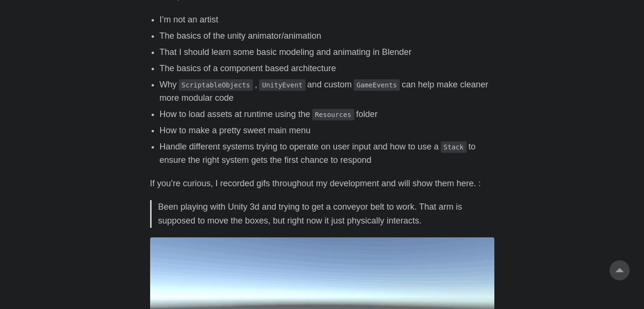  What do you see at coordinates (327, 52) in the screenshot?
I see `li: That I should learn some basic modeling and animating in Blender` at bounding box center [327, 52].